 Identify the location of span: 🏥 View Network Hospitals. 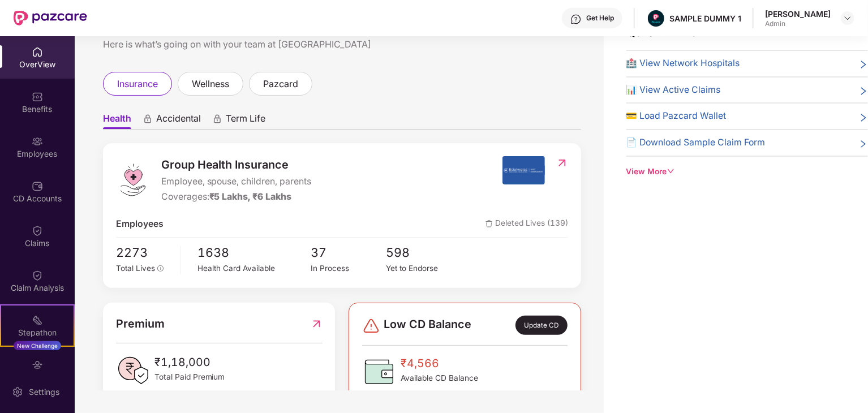
(683, 63).